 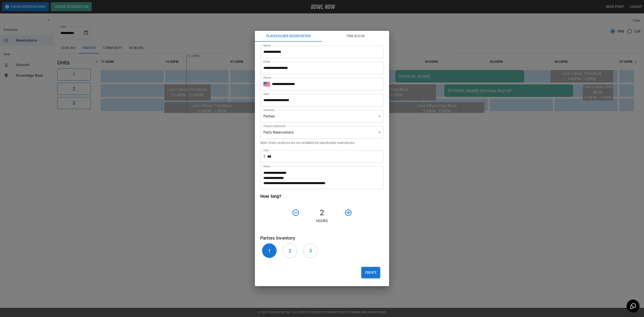 What do you see at coordinates (290, 250) in the screenshot?
I see `button: 2` at bounding box center [290, 250].